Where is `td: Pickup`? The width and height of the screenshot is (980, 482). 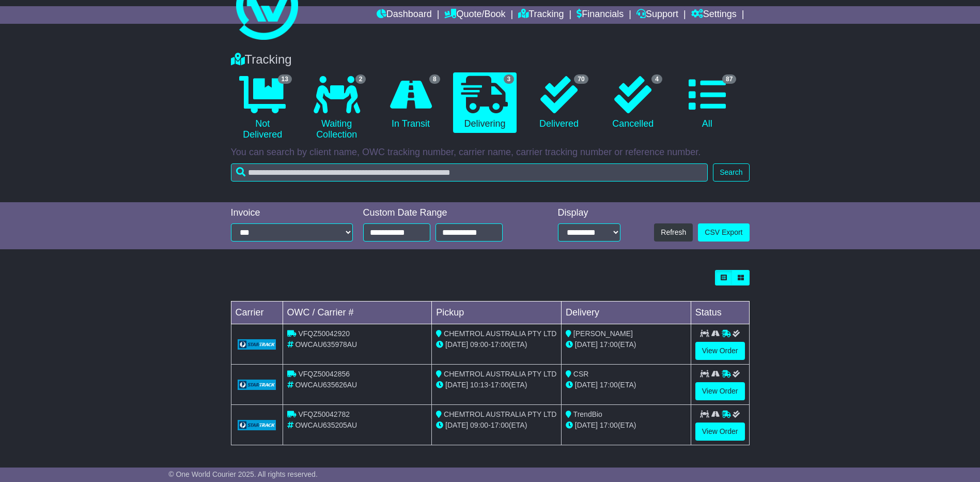
td: Pickup is located at coordinates (496, 312).